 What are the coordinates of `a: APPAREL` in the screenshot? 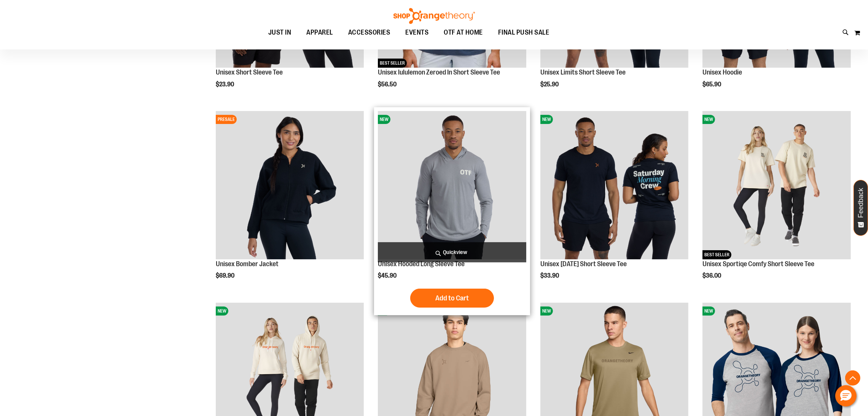 It's located at (320, 33).